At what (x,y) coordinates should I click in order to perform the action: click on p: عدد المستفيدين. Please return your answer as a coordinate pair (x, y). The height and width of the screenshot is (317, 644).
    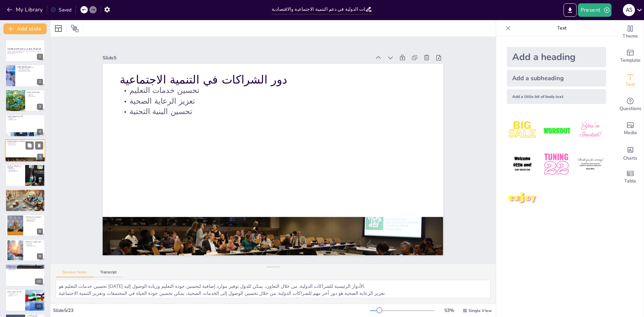
    Looking at the image, I should click on (15, 294).